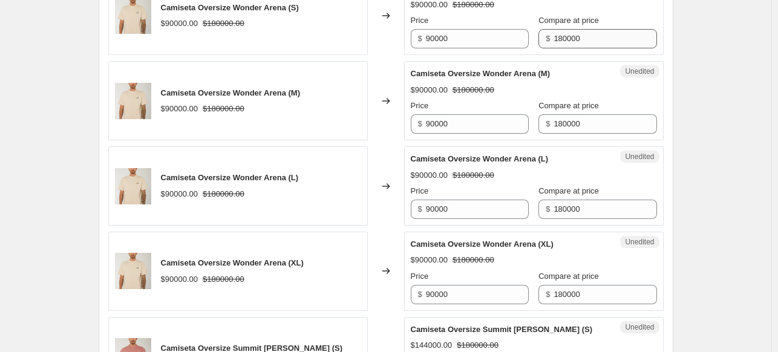 The image size is (778, 352). What do you see at coordinates (431, 345) in the screenshot?
I see `div: $144000.00` at bounding box center [431, 345].